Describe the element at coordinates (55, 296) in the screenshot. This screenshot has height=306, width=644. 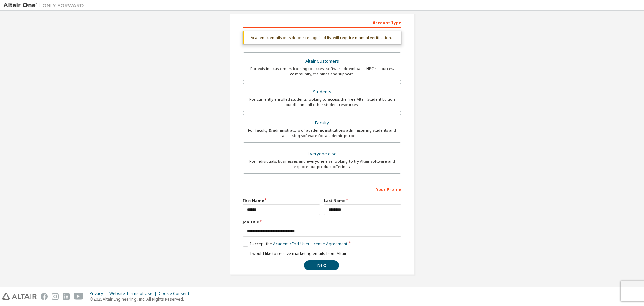
I see `img: instagram.svg` at that location.